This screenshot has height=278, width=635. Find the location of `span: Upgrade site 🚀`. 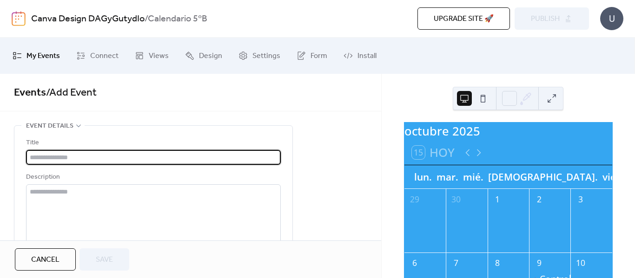

span: Upgrade site 🚀 is located at coordinates (463, 19).